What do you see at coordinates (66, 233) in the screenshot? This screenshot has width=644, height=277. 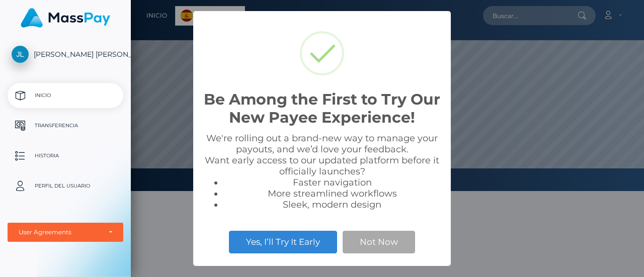 I see `button: User Agreements` at bounding box center [66, 233].